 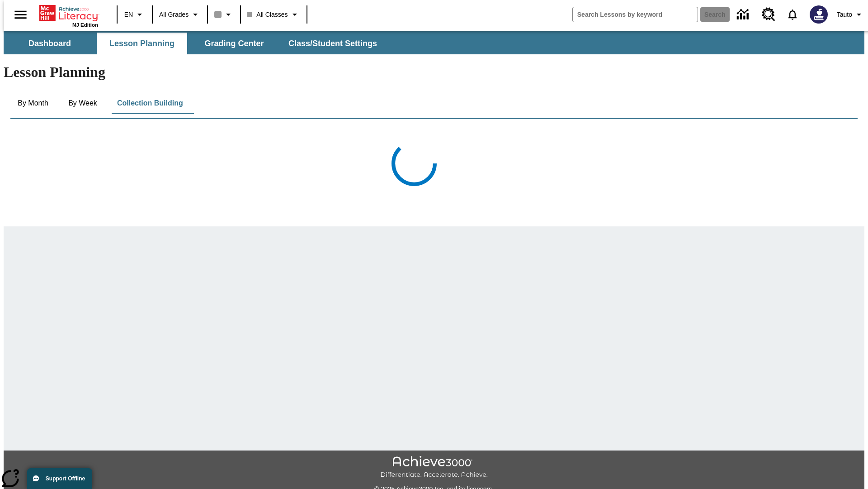 I want to click on span: Lesson Planning, so click(x=142, y=43).